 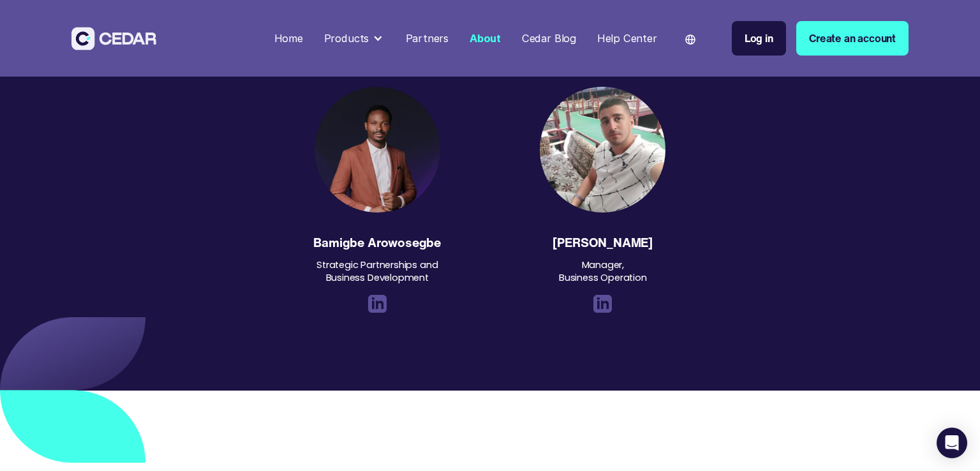 I want to click on a: Help Center, so click(x=627, y=38).